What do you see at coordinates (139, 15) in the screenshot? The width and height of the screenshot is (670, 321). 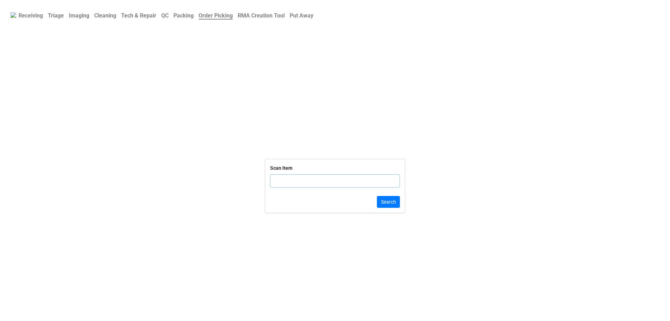 I see `b: Tech & Repair` at bounding box center [139, 15].